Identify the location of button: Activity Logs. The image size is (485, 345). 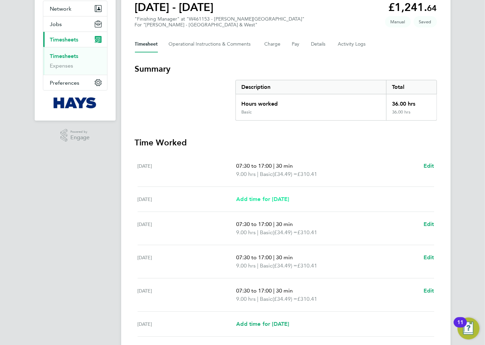
(353, 44).